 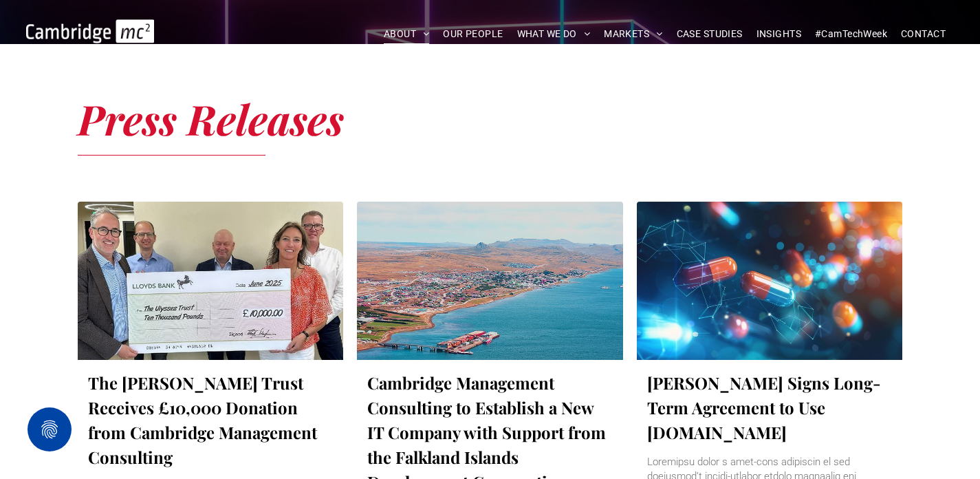 I want to click on a: CONTACT, so click(x=923, y=33).